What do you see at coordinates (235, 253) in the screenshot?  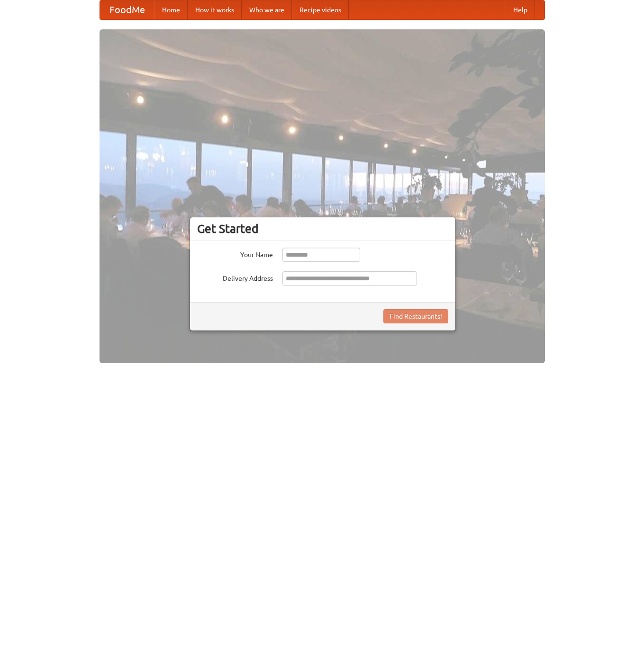 I see `label: Your Name` at bounding box center [235, 253].